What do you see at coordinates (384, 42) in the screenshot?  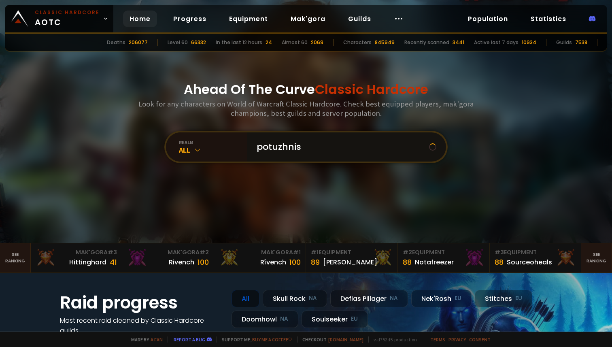 I see `div: 845949` at bounding box center [384, 42].